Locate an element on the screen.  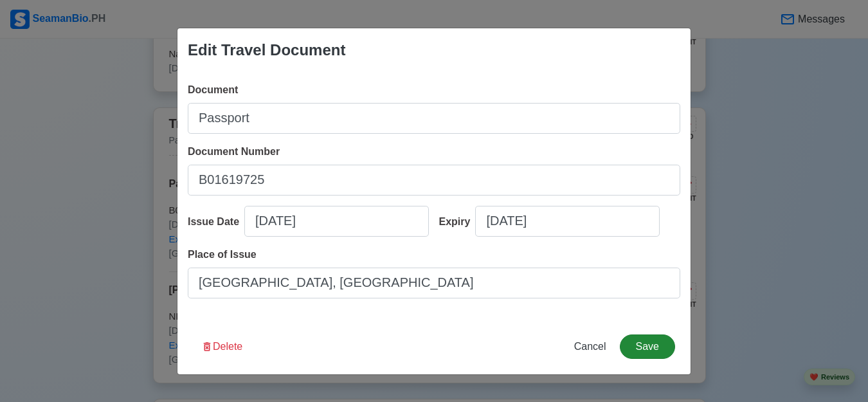
input: Ex: P12345678B is located at coordinates (434, 180).